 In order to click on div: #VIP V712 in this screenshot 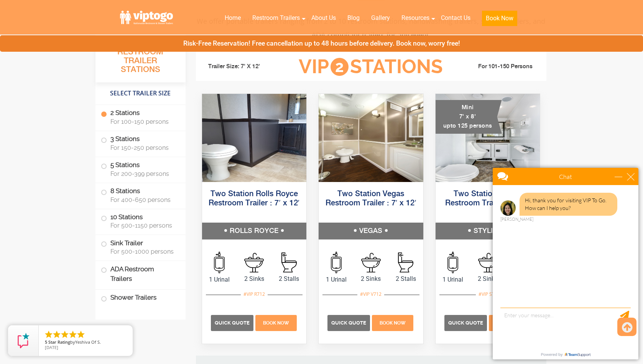, I will do `click(370, 294)`.